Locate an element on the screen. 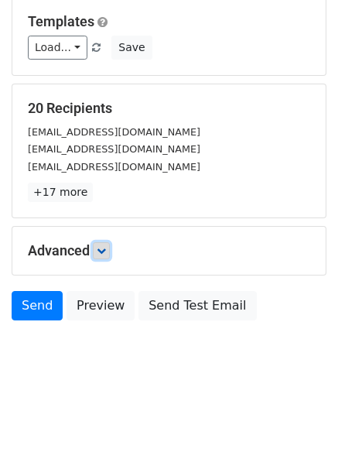 This screenshot has height=452, width=338. a: Preview is located at coordinates (101, 306).